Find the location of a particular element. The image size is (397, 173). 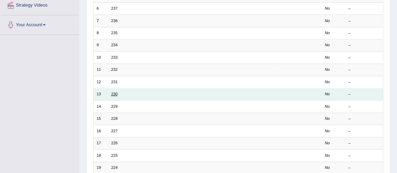

a: 228 is located at coordinates (114, 118).